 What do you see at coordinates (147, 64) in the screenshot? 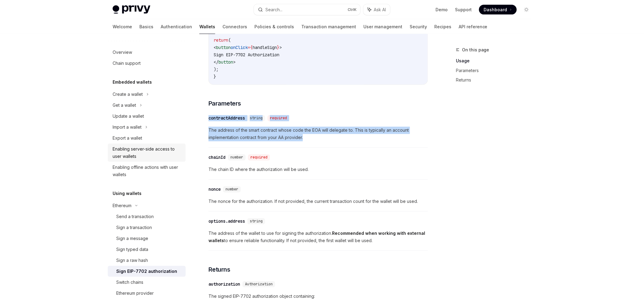
I see `a: Chain support` at bounding box center [147, 64].